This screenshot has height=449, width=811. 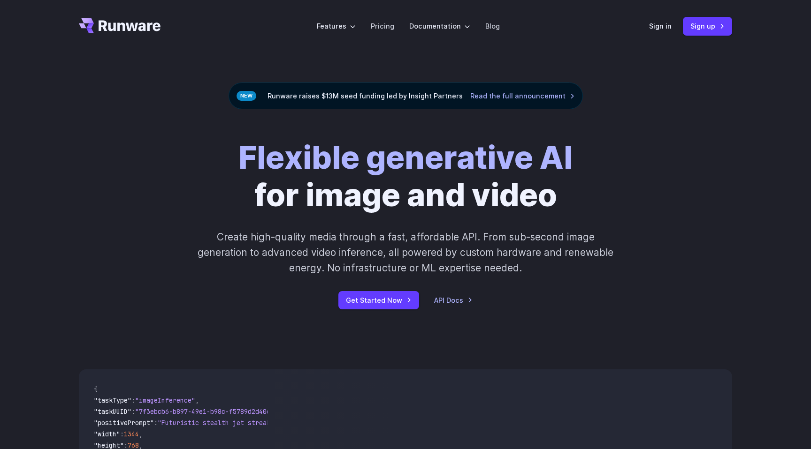 I want to click on h1: for image and video, so click(x=405, y=177).